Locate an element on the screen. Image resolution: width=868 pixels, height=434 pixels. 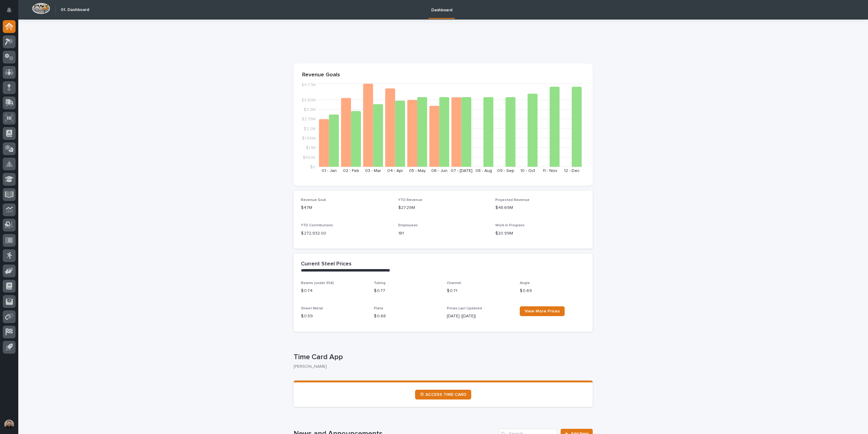
text: 12 - Dec is located at coordinates (572, 170).